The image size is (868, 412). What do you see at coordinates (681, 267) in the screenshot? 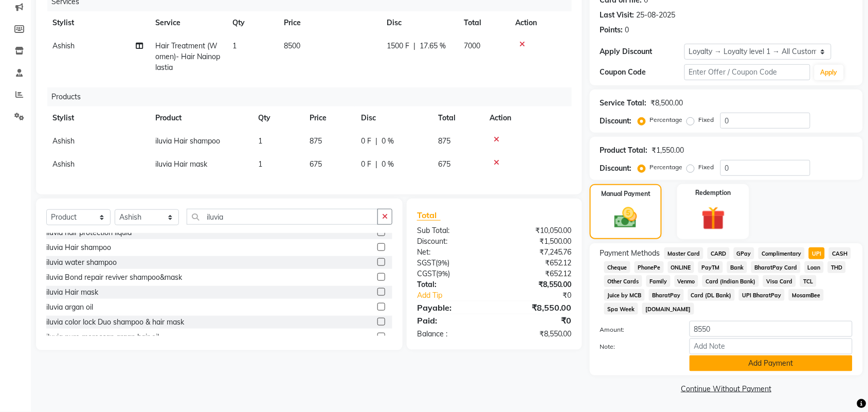
I see `span: ONLINE` at bounding box center [681, 267].